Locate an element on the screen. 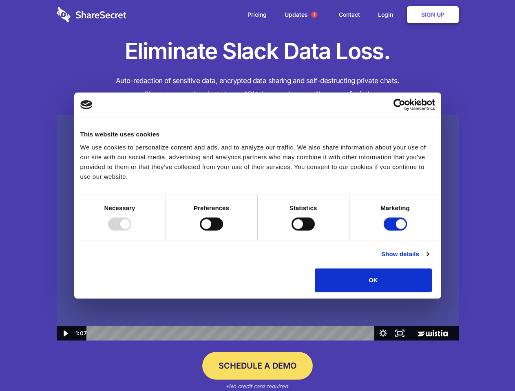  a: Usercentrics Cookiebot - opens in a new window is located at coordinates (399, 105).